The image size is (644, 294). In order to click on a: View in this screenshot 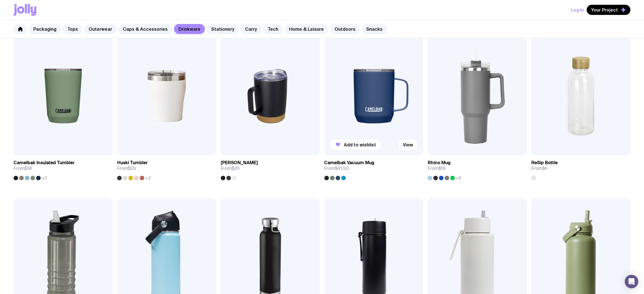, I will do `click(408, 145)`.